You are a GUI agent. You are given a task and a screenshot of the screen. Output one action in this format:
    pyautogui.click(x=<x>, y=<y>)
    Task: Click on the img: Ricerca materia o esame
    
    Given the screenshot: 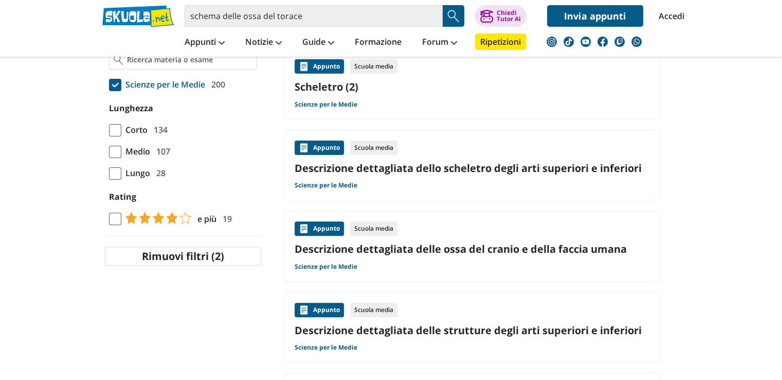 What is the action you would take?
    pyautogui.click(x=118, y=60)
    